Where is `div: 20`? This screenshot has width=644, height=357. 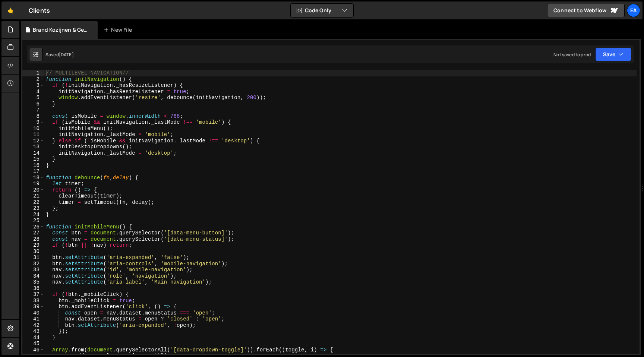 div: 20 is located at coordinates (33, 190).